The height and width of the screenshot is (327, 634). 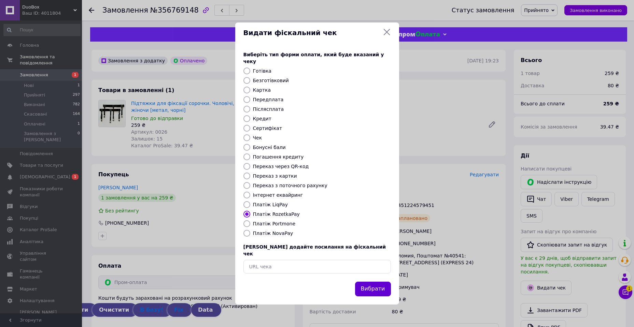 What do you see at coordinates (269, 147) in the screenshot?
I see `label: Бонусні бали` at bounding box center [269, 147].